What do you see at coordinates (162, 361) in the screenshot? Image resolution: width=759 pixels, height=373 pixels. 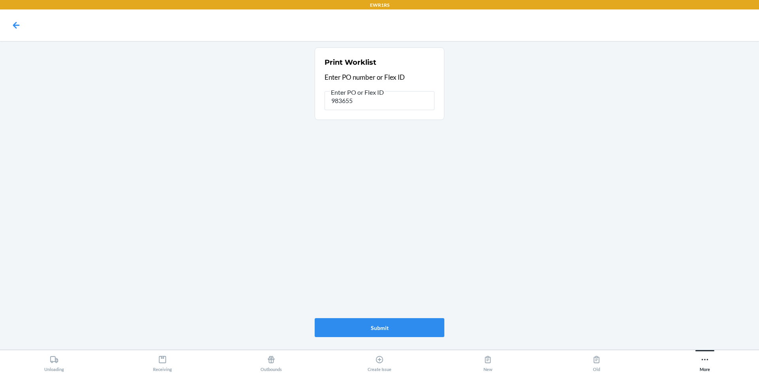 I see `button: Receiving` at bounding box center [162, 361].